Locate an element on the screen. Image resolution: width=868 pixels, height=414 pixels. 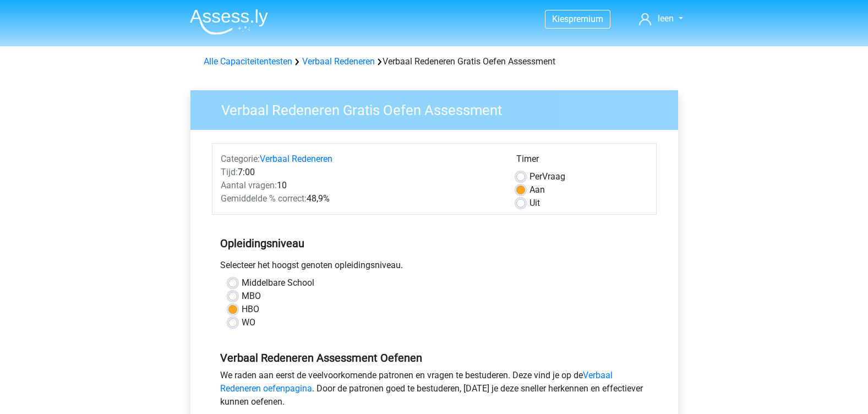
h5: Opleidingsniveau is located at coordinates (434, 243).